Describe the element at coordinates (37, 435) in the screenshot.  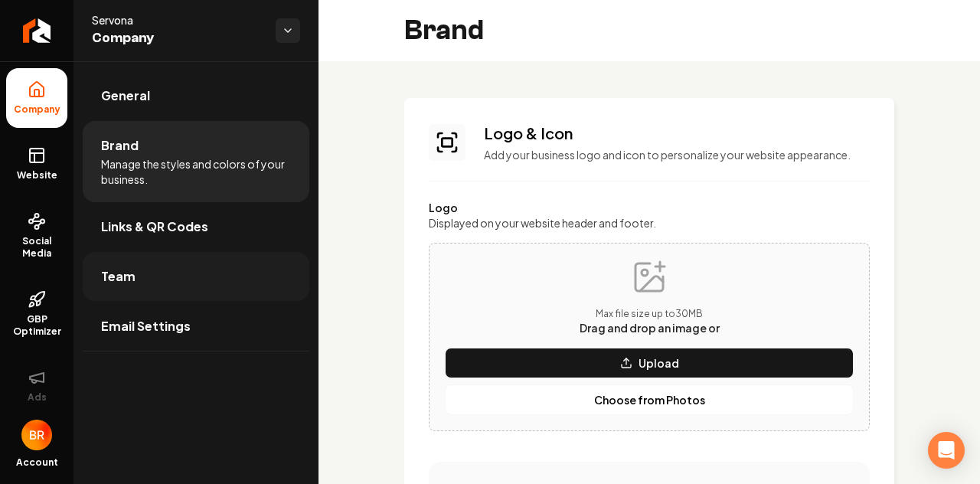
I see `button: Open user button` at that location.